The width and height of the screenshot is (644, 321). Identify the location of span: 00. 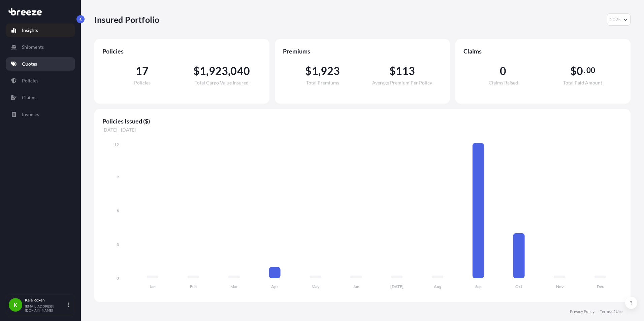
(590, 70).